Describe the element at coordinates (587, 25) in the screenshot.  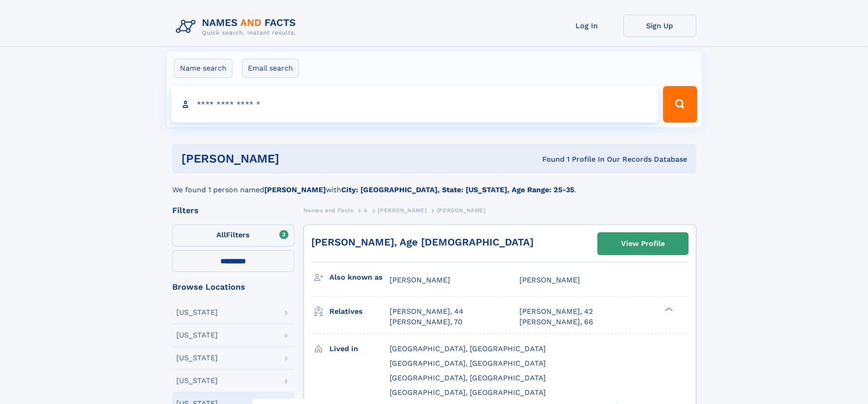
I see `a: Log In` at that location.